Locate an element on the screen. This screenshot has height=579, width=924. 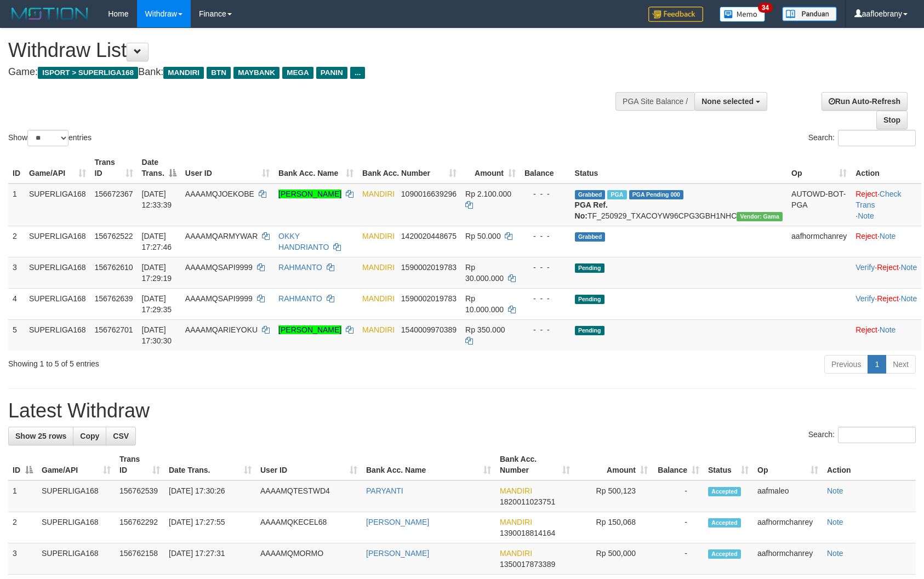
span: PANIN is located at coordinates (331, 73).